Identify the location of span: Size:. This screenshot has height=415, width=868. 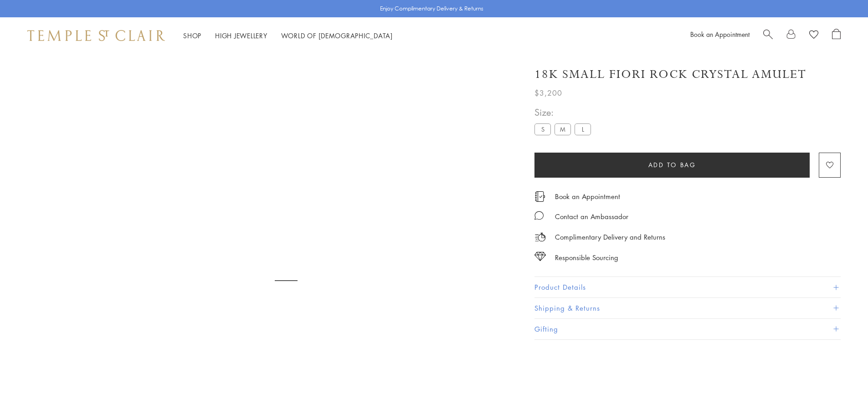
(565, 112).